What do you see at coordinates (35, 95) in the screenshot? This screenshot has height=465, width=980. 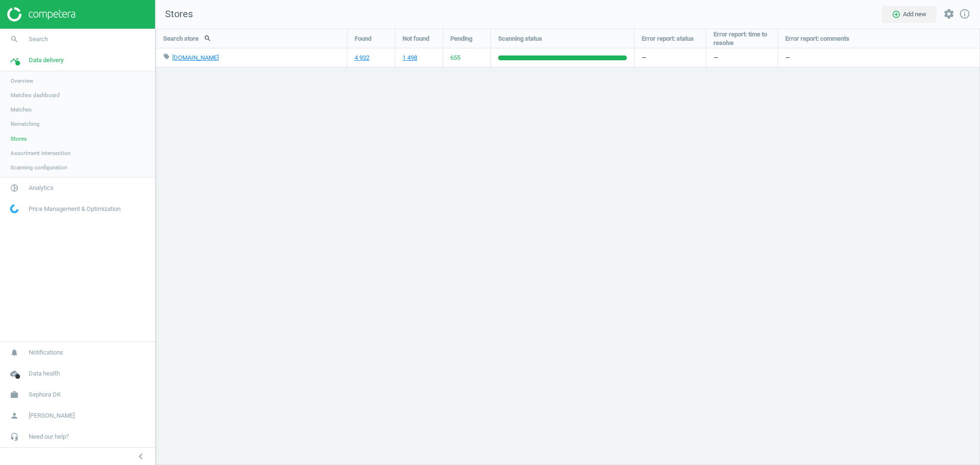 I see `span: Matches dashboard` at bounding box center [35, 95].